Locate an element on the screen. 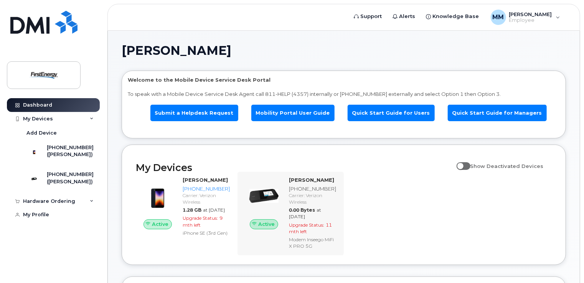 The width and height of the screenshot is (584, 283). p: To speak with a Mobile Device Service Desk Agent call 811-HELP (4357) internally or [PHONE_NUMBER... is located at coordinates (344, 94).